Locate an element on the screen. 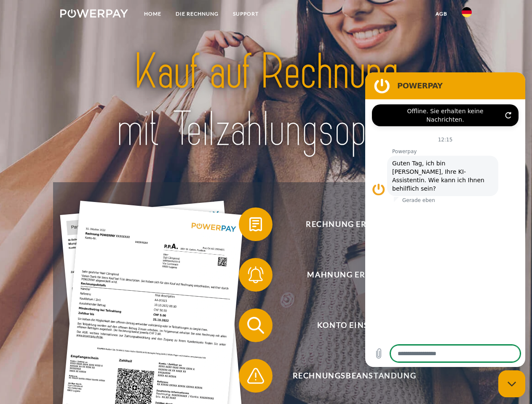 The width and height of the screenshot is (532, 404). button: Konto einsehen is located at coordinates (349, 326).